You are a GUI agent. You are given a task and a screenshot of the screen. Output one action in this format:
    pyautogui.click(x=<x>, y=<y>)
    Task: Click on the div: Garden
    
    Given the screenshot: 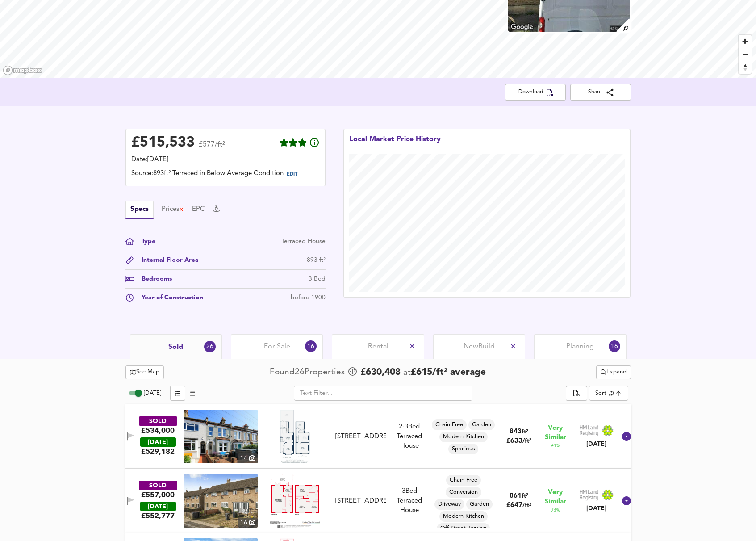 What is the action you would take?
    pyautogui.click(x=479, y=504)
    